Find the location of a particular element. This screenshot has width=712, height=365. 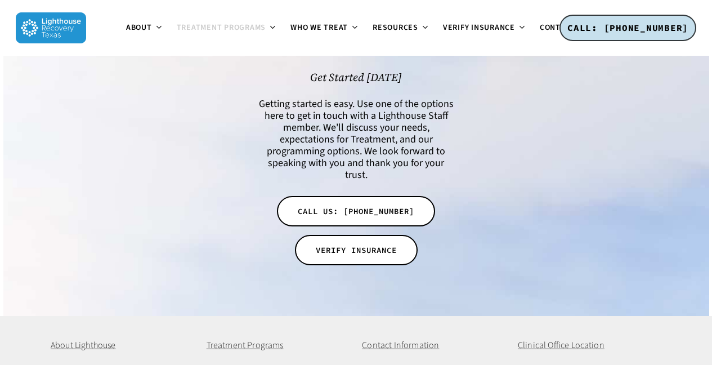

img: Lighthouse Recovery Texas is located at coordinates (51, 28).